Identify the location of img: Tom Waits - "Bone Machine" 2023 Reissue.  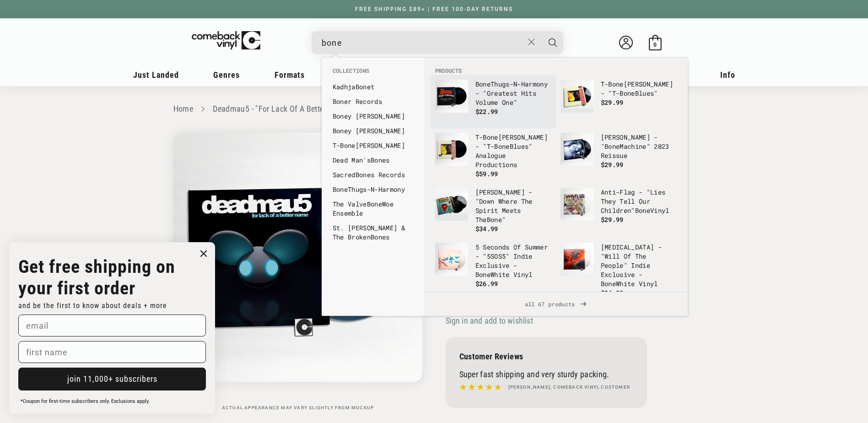
(577, 149).